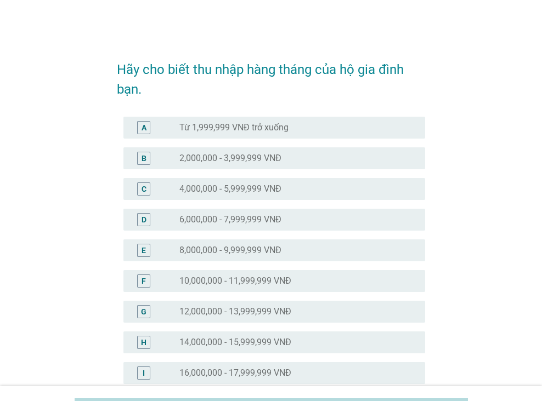 This screenshot has width=542, height=413. Describe the element at coordinates (144, 158) in the screenshot. I see `div: B` at that location.